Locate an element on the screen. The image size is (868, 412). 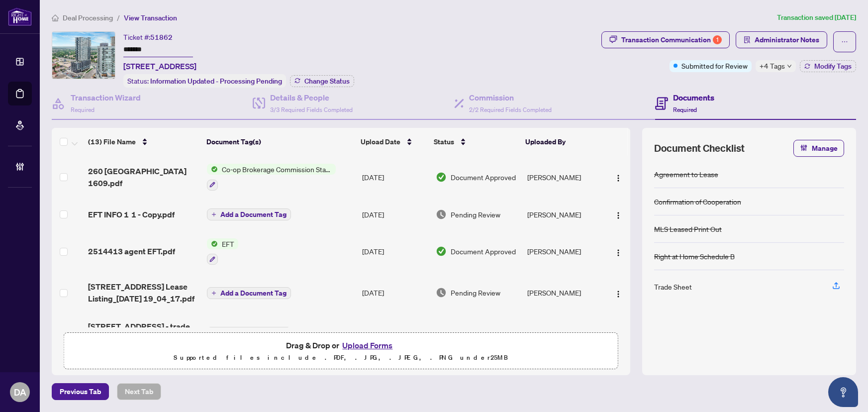
img: Status Icon is located at coordinates (212, 169).